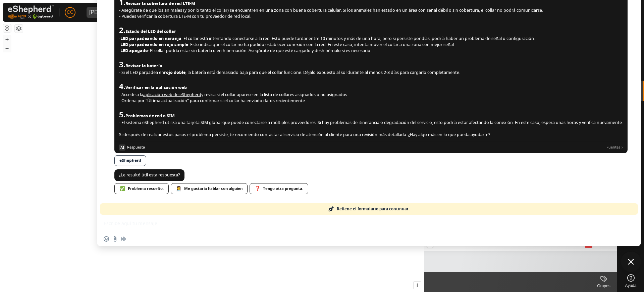 The image size is (644, 292). What do you see at coordinates (630, 281) in the screenshot?
I see `a: Ayuda` at bounding box center [630, 281].